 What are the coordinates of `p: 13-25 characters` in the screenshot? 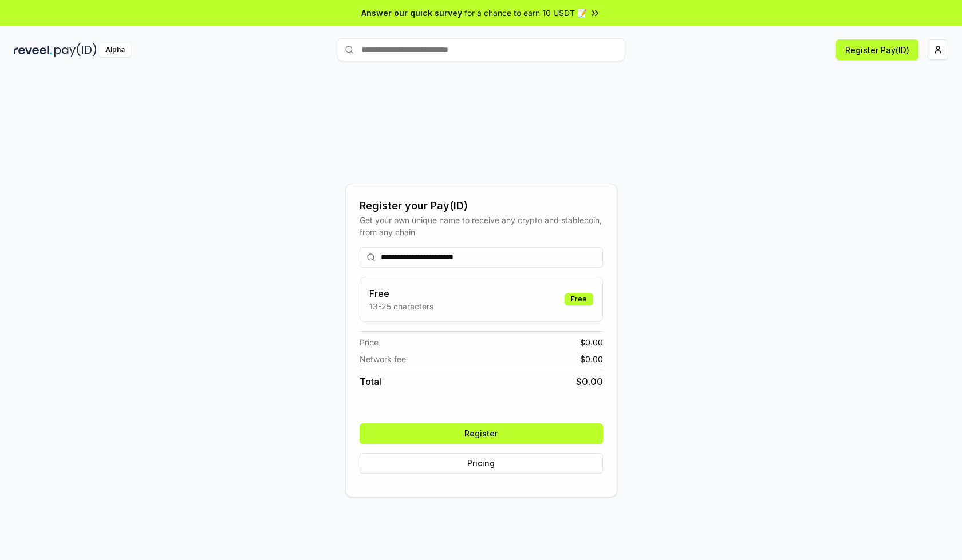 It's located at (401, 306).